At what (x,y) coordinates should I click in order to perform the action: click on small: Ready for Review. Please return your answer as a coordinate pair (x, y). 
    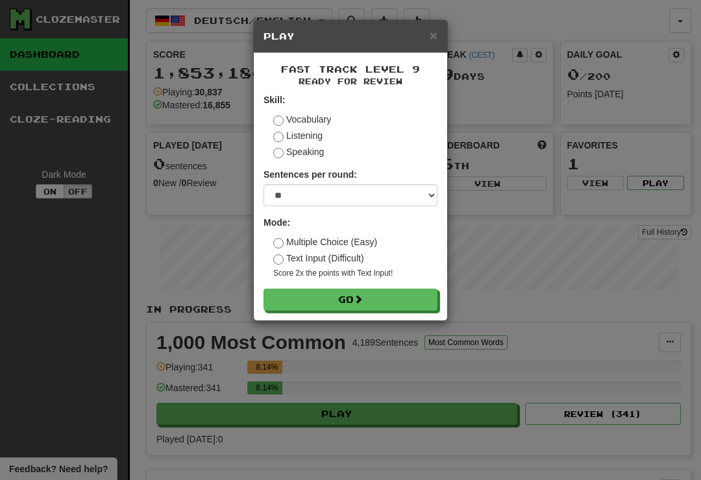
    Looking at the image, I should click on (350, 81).